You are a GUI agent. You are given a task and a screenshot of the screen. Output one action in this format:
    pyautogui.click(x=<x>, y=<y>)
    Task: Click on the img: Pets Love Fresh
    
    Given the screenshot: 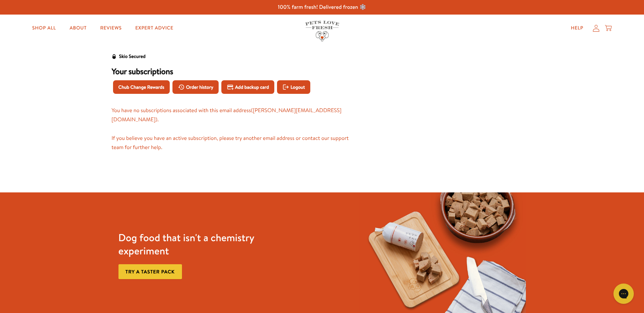 What is the action you would take?
    pyautogui.click(x=322, y=31)
    